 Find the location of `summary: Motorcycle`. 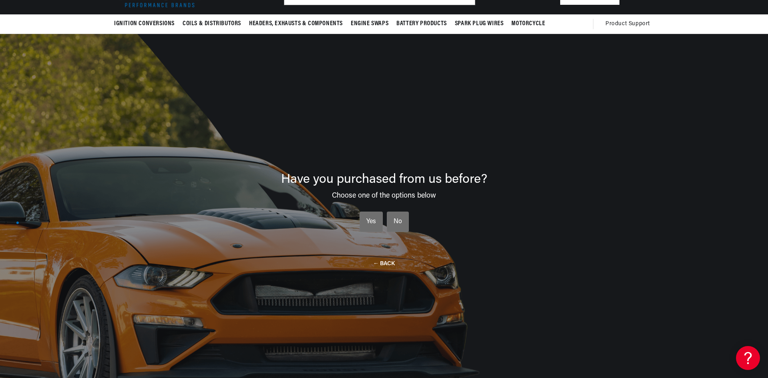

summary: Motorcycle is located at coordinates (528, 24).